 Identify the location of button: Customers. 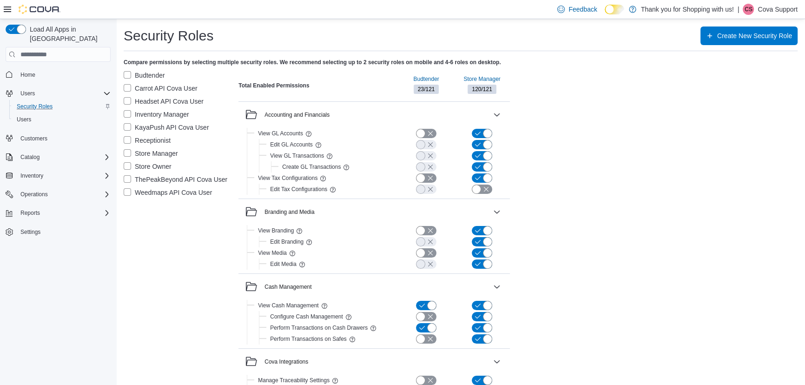
(58, 138).